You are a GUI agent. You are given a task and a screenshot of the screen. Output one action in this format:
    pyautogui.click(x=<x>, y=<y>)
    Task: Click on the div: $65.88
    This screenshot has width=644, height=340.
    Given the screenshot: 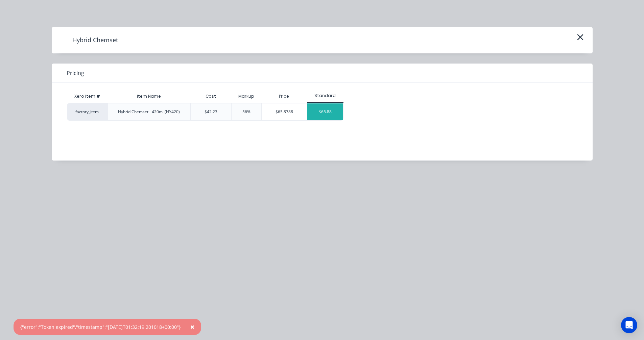 What is the action you would take?
    pyautogui.click(x=325, y=112)
    